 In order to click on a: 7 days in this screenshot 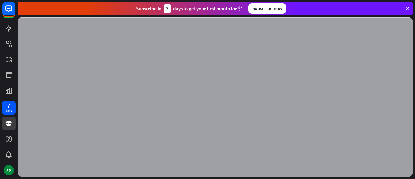, I will do `click(9, 108)`.